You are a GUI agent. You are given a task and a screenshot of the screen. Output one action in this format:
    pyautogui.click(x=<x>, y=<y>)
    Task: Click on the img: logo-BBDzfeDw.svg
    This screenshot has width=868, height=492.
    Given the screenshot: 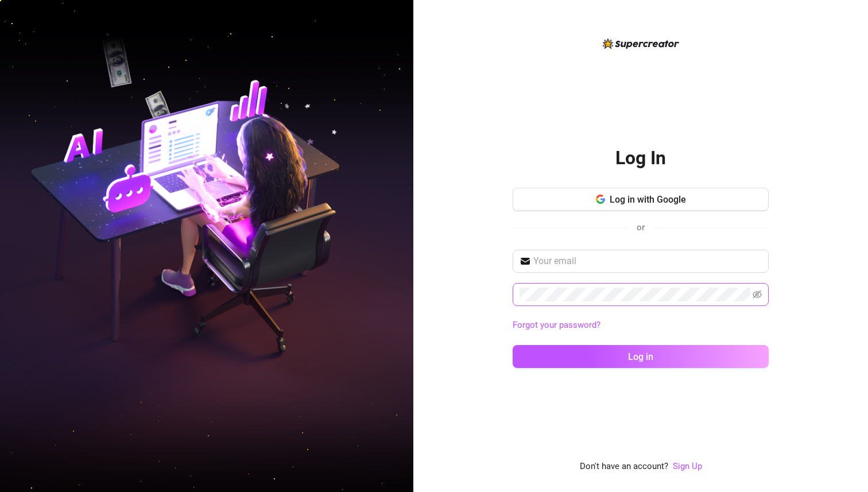 What is the action you would take?
    pyautogui.click(x=641, y=44)
    